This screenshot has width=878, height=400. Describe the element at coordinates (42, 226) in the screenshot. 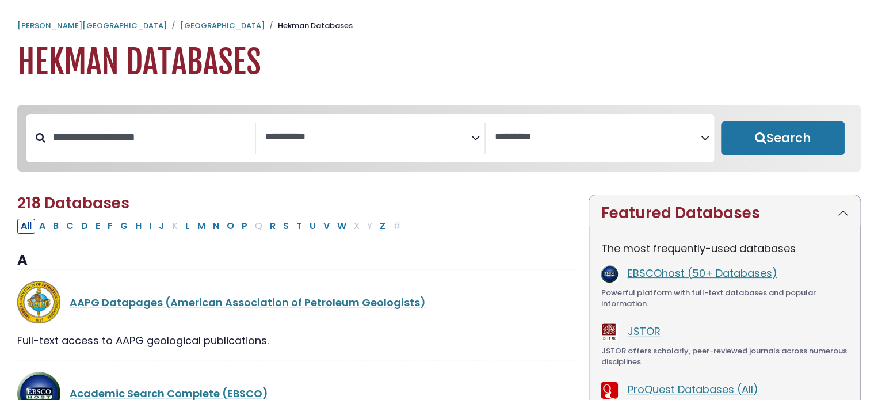

I see `button: Filter Results A` at that location.